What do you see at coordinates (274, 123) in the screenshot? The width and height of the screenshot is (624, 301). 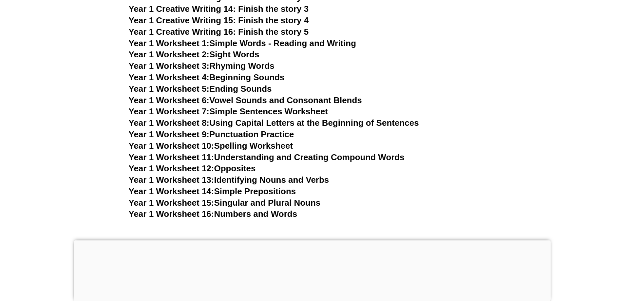 I see `a: Year 1 Worksheet 8:Using Capital Letters at the Beginning of Sentences` at bounding box center [274, 123].